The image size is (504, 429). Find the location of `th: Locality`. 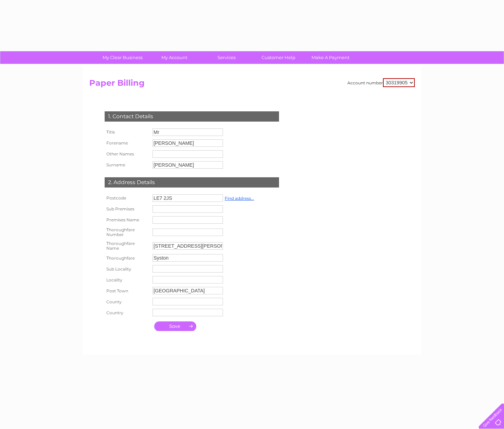

th: Locality is located at coordinates (127, 280).